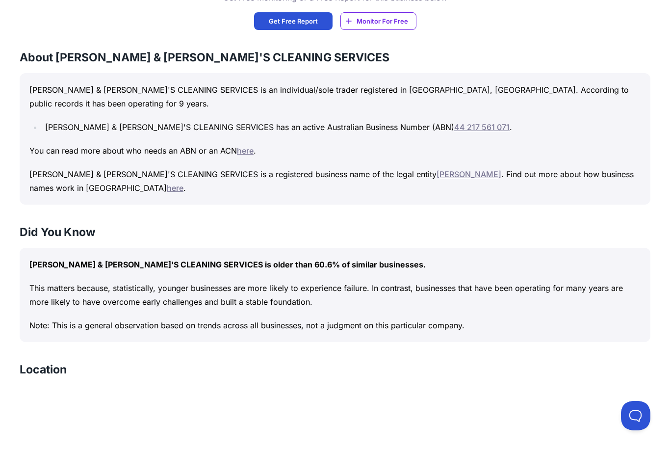 Image resolution: width=670 pixels, height=450 pixels. What do you see at coordinates (335, 150) in the screenshot?
I see `p: You can read more about who needs an ABN or an ACN .` at bounding box center [335, 150].